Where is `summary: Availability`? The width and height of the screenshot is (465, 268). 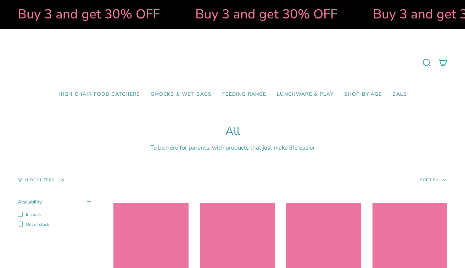
summary: Availability is located at coordinates (54, 203).